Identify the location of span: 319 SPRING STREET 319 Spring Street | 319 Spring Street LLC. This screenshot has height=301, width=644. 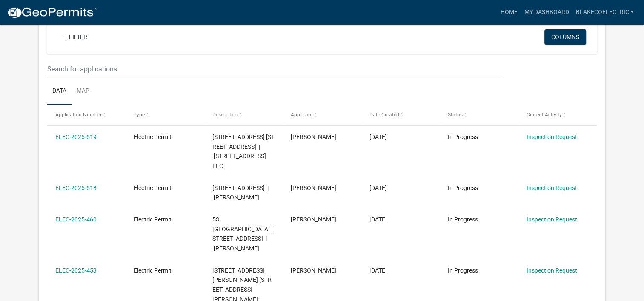
(243, 151).